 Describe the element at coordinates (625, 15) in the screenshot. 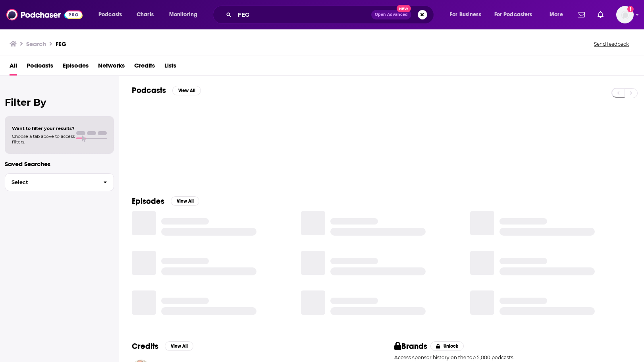

I see `button: Show profile menu` at that location.